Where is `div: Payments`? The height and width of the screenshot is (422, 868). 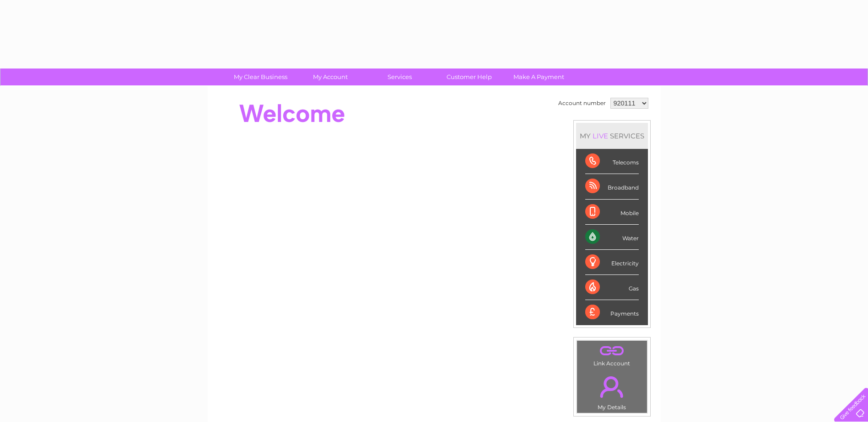 div: Payments is located at coordinates (612, 312).